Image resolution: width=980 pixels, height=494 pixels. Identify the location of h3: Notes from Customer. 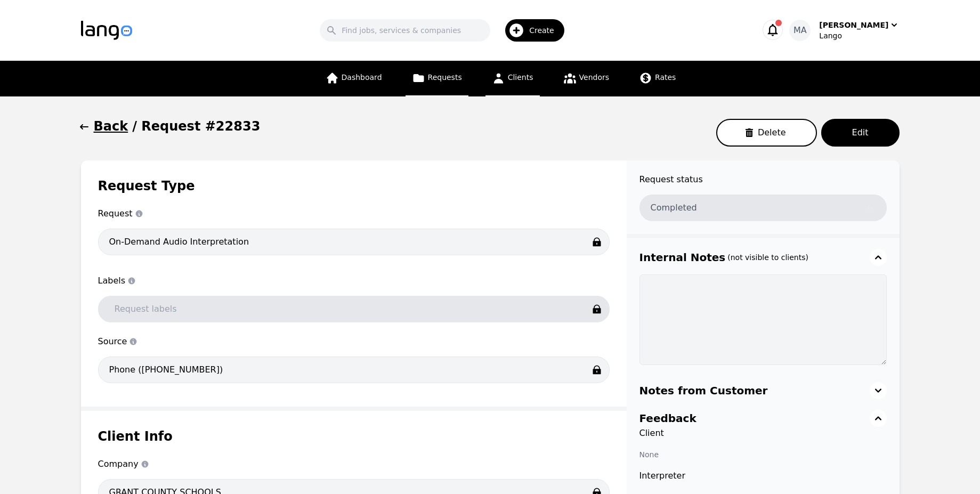
(704, 391).